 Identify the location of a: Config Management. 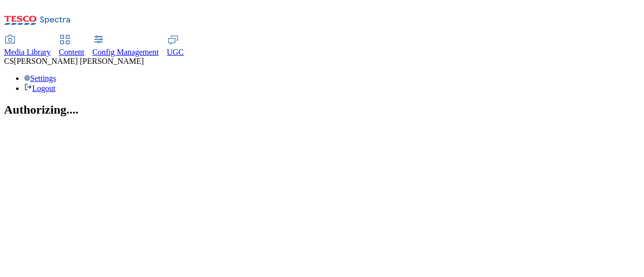
(126, 46).